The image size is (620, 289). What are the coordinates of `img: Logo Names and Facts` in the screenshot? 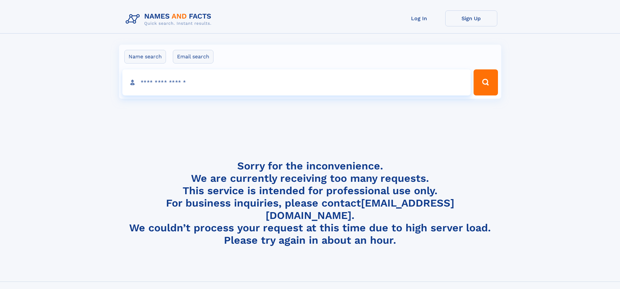 It's located at (170, 19).